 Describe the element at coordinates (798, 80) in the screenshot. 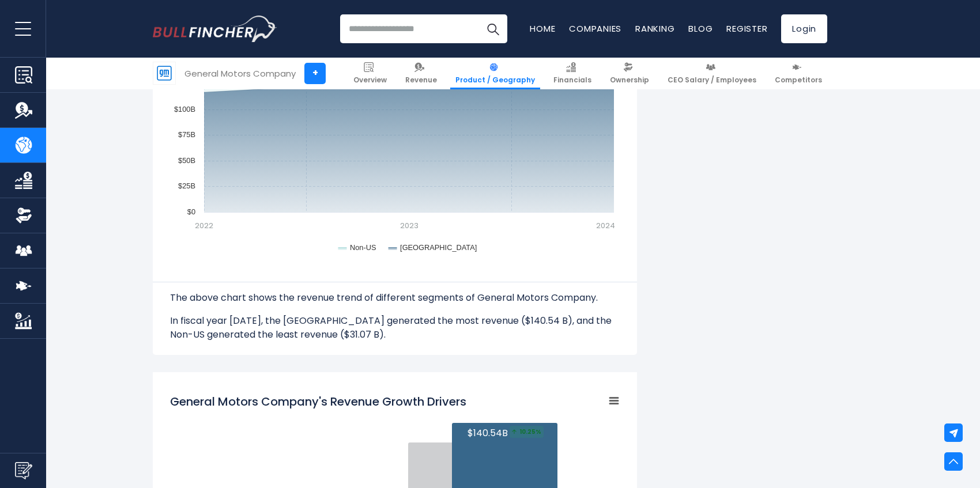

I see `span: Competitors` at that location.